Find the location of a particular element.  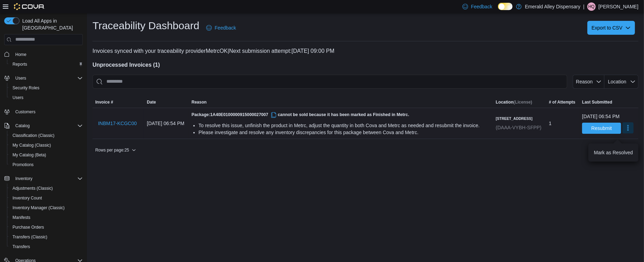

a: Security Roles is located at coordinates (26, 88).